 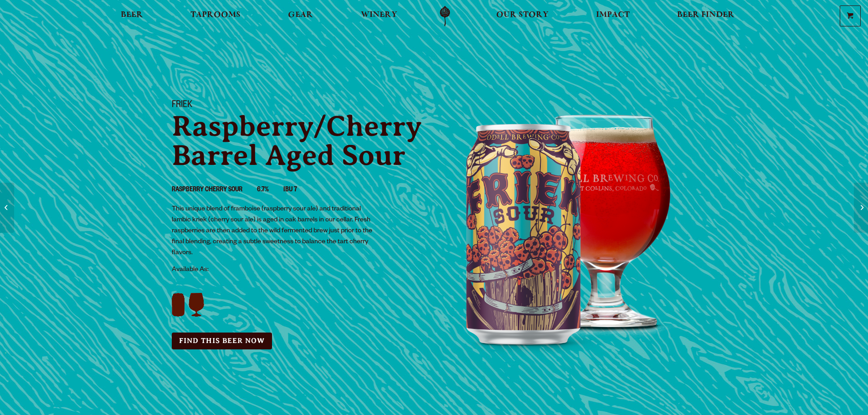 I want to click on h1: Friek, so click(x=298, y=105).